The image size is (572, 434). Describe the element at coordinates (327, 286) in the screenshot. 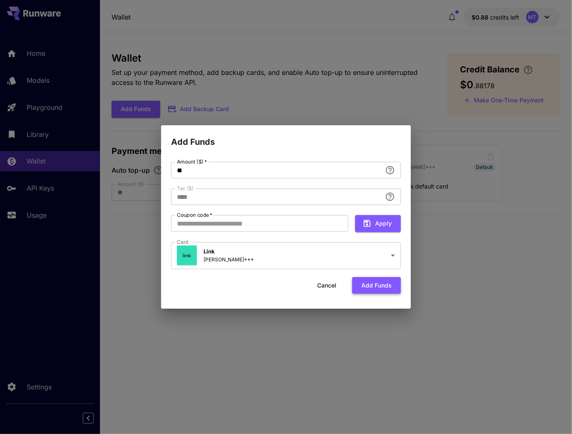

I see `button: Cancel` at that location.